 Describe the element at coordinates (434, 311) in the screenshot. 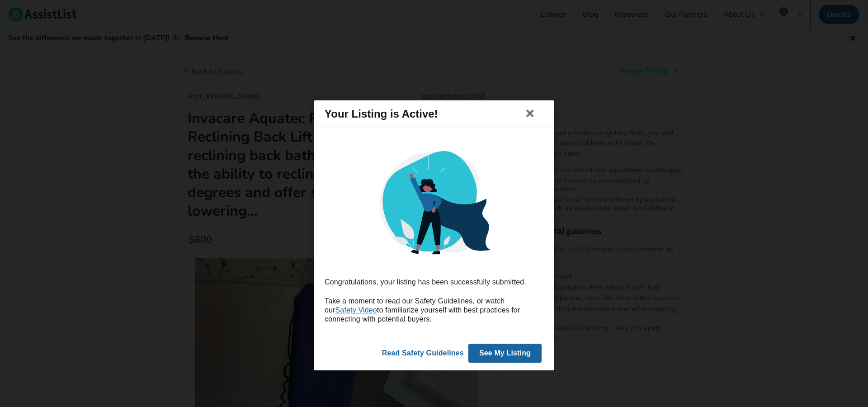

I see `div: Take a moment to read our Safety Guidelines, or watch our to familiarize yourself with best pract...` at that location.